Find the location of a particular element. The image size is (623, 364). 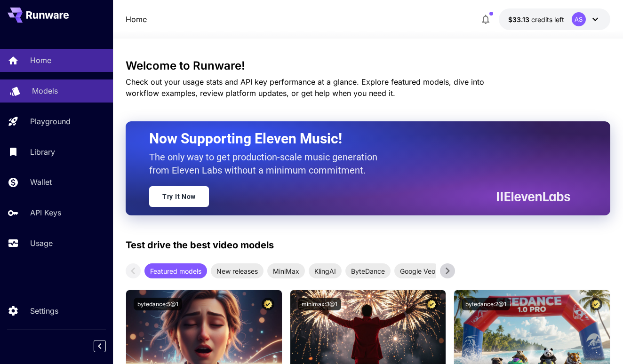

div: AS is located at coordinates (579, 19).